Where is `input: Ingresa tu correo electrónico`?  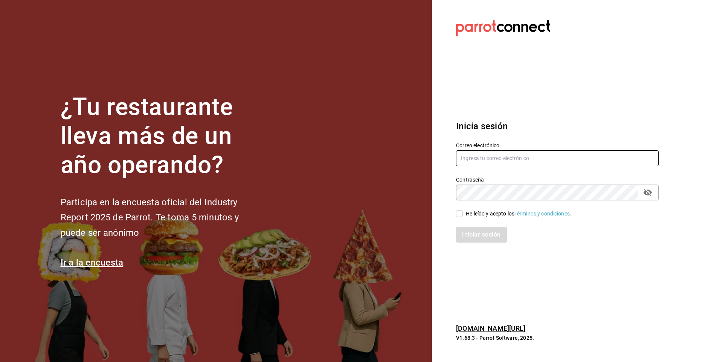 input: Ingresa tu correo electrónico is located at coordinates (557, 158).